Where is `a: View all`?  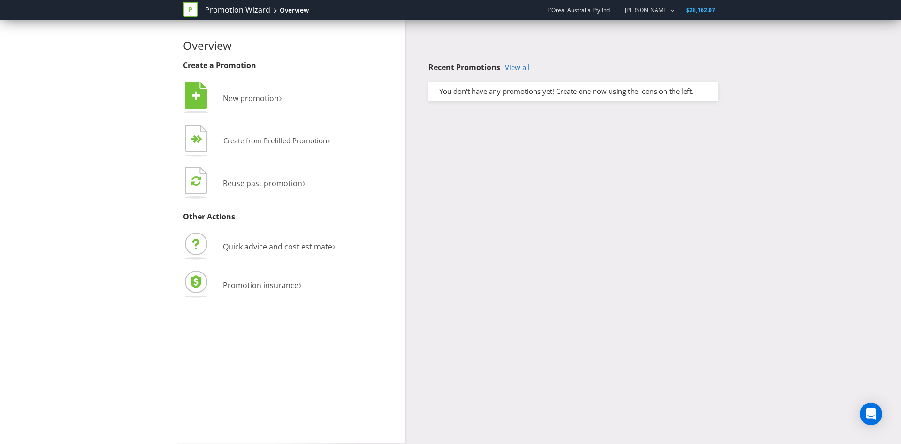
a: View all is located at coordinates (517, 67).